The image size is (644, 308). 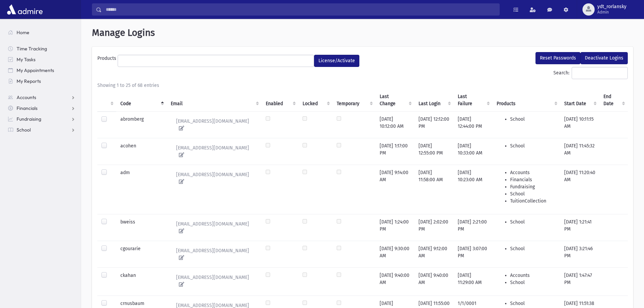 I want to click on th: Products : activate to sort column ascending, so click(x=526, y=100).